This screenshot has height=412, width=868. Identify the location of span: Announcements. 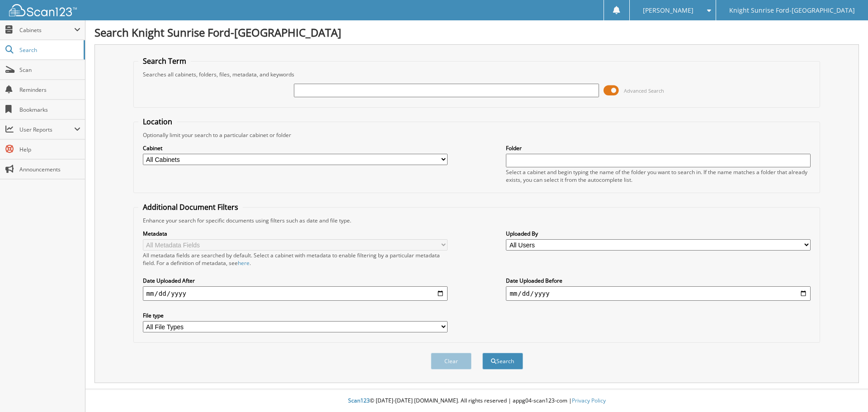
(50, 169).